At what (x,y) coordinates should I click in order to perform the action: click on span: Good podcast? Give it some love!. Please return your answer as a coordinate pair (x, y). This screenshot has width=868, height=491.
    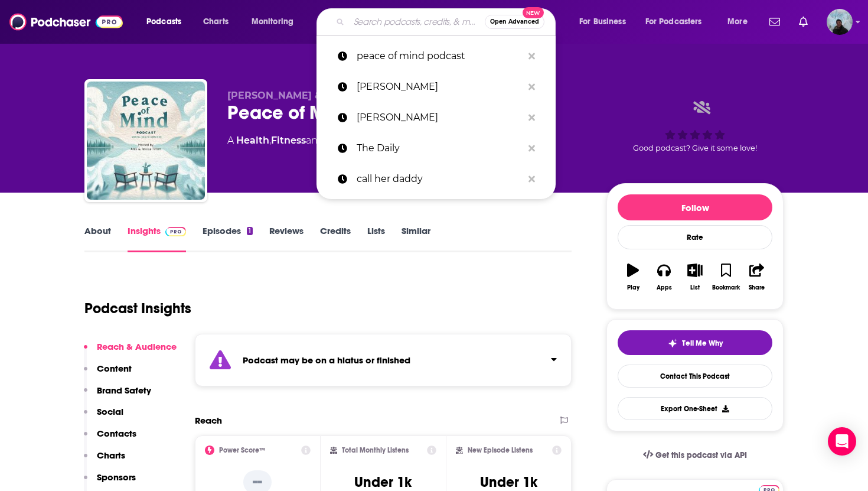
    Looking at the image, I should click on (696, 147).